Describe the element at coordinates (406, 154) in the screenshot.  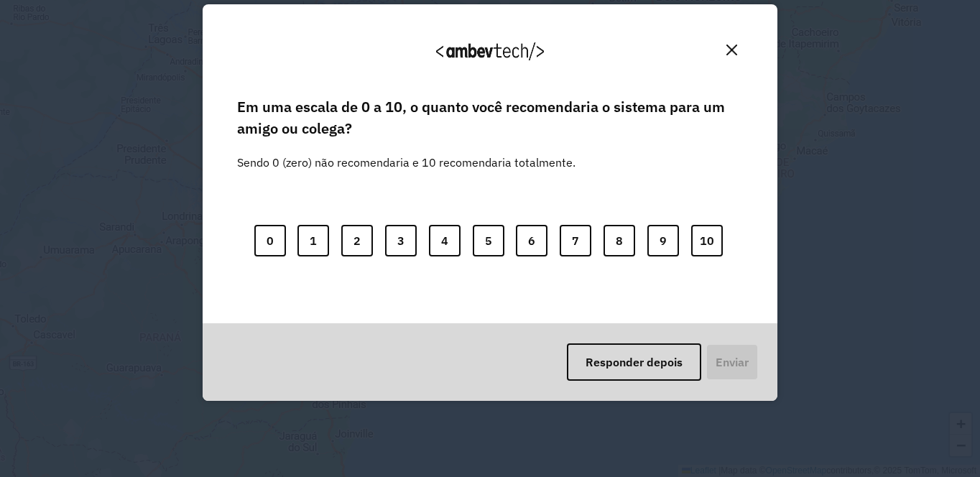
I see `label: Sendo 0 (zero) não recomendaria e 10 recomendaria totalmente.` at that location.